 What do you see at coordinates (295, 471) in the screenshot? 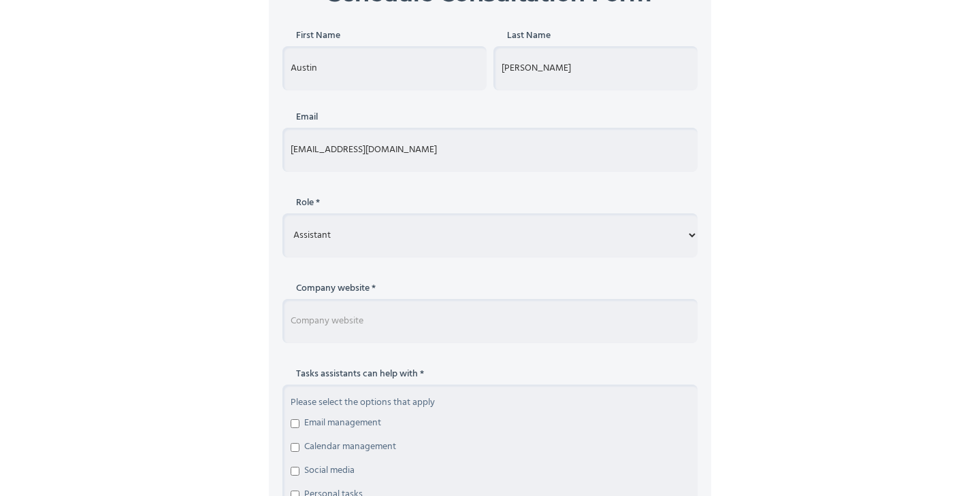
I see `input: Social media` at bounding box center [295, 471].